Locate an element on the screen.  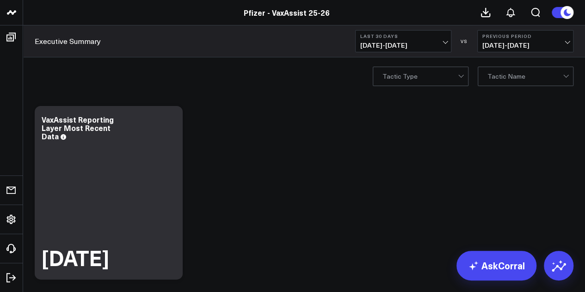
a: Executive Summary is located at coordinates (68, 41).